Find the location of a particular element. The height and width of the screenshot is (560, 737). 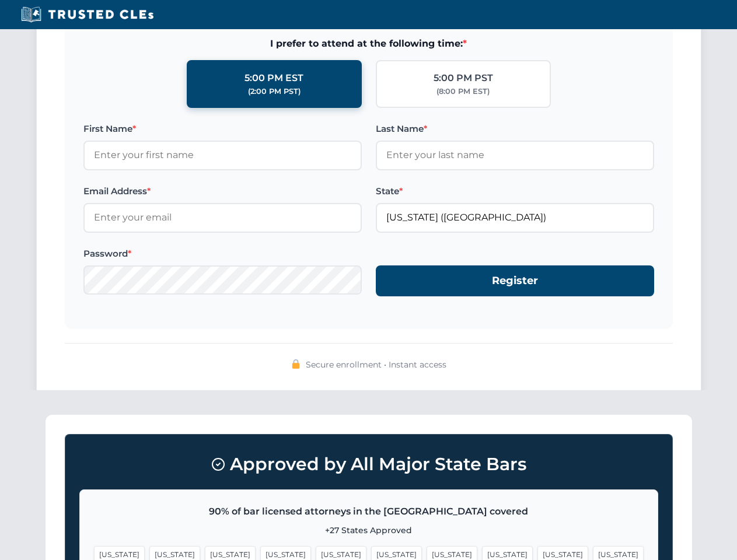

p: +27 States Approved is located at coordinates (369, 530).